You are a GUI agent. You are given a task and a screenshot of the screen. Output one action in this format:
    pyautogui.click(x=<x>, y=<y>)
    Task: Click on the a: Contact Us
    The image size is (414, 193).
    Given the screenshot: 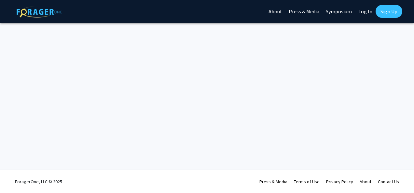 What is the action you would take?
    pyautogui.click(x=389, y=182)
    